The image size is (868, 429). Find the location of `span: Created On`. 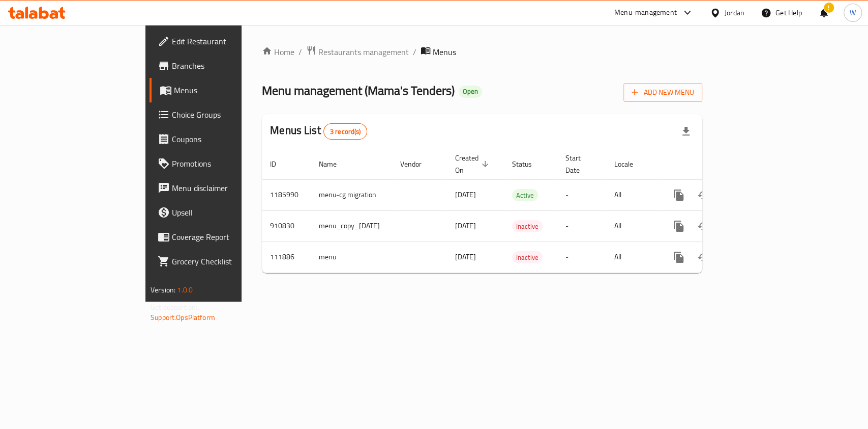

span: Created On is located at coordinates (473, 164).